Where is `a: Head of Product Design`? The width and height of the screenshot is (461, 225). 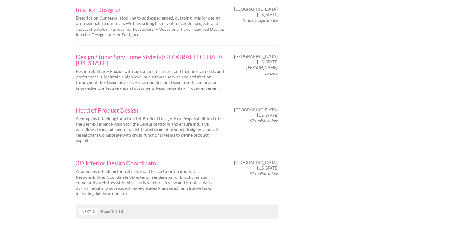 a: Head of Product Design is located at coordinates (151, 110).